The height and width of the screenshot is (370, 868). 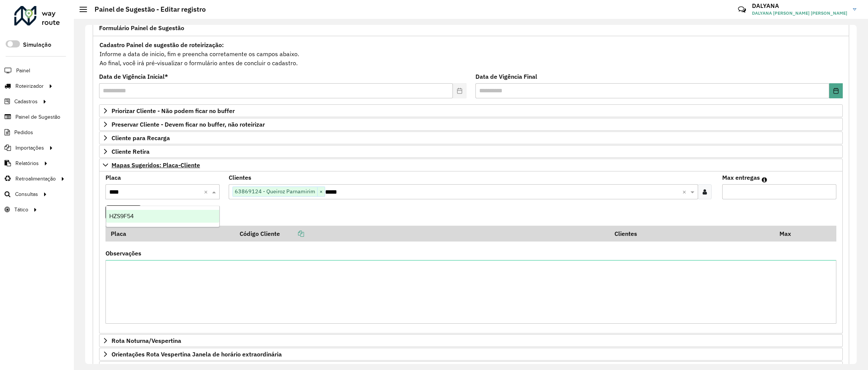 I want to click on span: Cliente Retira, so click(x=130, y=151).